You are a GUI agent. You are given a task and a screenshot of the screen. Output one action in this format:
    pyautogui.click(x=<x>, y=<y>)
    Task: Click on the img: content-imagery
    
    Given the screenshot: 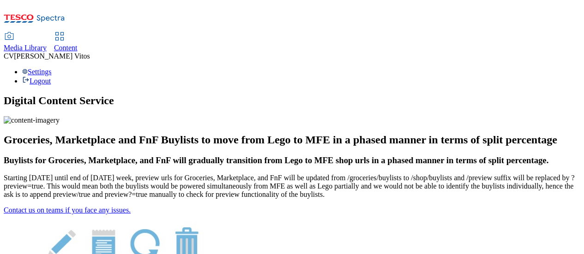 What is the action you would take?
    pyautogui.click(x=31, y=120)
    